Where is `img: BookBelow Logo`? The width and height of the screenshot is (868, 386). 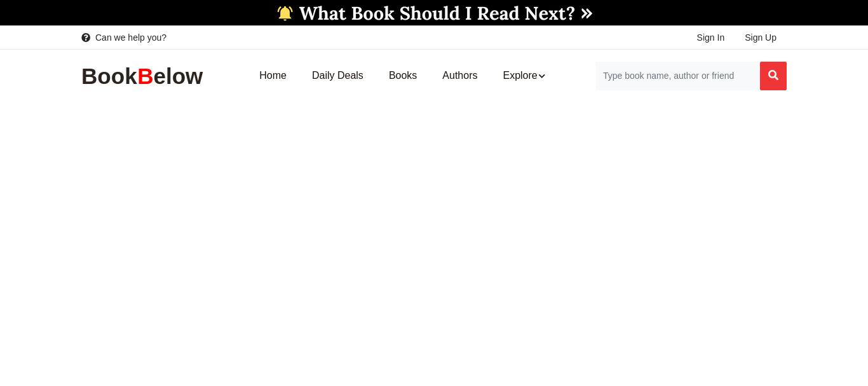 img: BookBelow Logo is located at coordinates (145, 76).